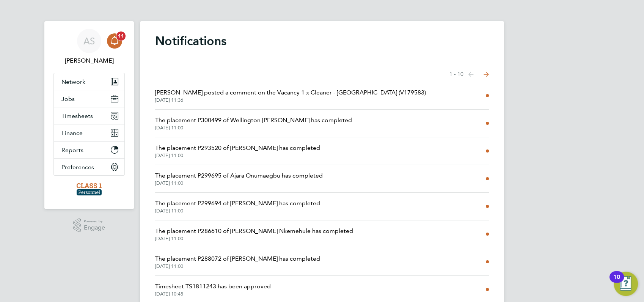 This screenshot has width=644, height=302. What do you see at coordinates (115, 41) in the screenshot?
I see `a: 11` at bounding box center [115, 41].